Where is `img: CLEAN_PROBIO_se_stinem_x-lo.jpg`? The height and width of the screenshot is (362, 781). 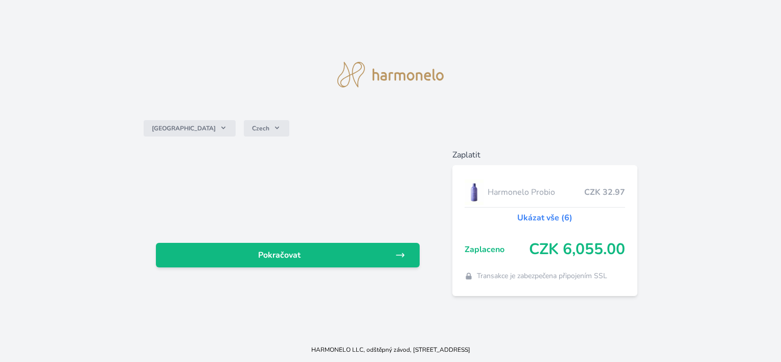 img: CLEAN_PROBIO_se_stinem_x-lo.jpg is located at coordinates (474, 192).